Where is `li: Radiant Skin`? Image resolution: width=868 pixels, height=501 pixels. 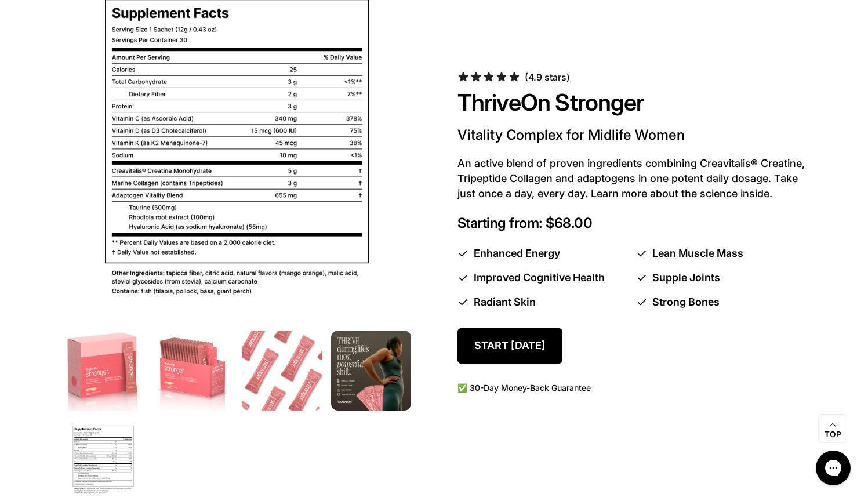
li: Radiant Skin is located at coordinates (542, 303).